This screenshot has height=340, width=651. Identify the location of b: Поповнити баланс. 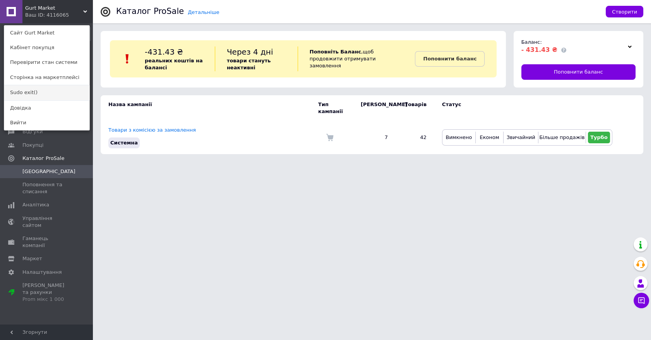
(450, 58).